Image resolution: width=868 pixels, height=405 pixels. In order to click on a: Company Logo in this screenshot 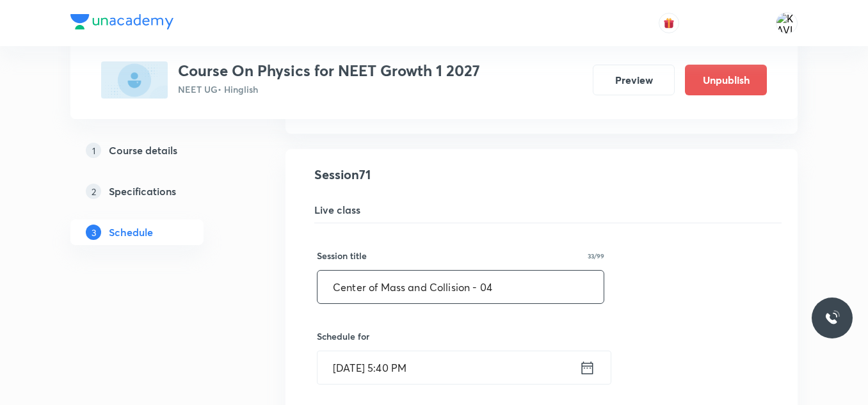, I will do `click(122, 23)`.